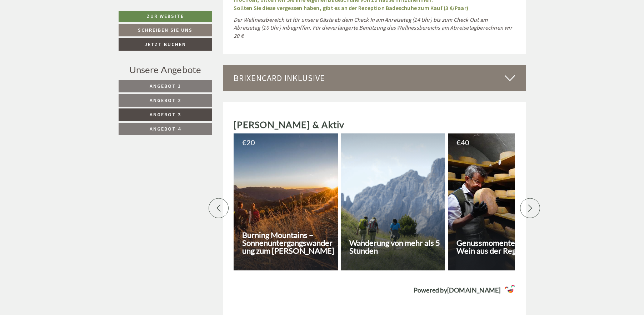 Image resolution: width=644 pixels, height=315 pixels. I want to click on div: 20, so click(287, 142).